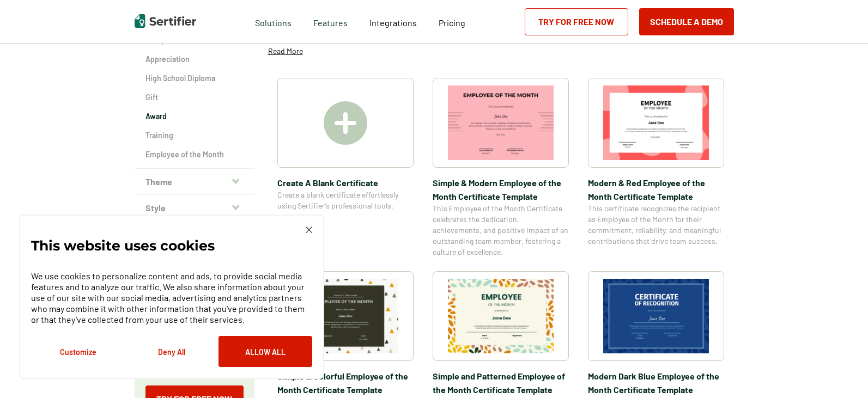 Image resolution: width=868 pixels, height=398 pixels. Describe the element at coordinates (452, 22) in the screenshot. I see `span: Pricing` at that location.